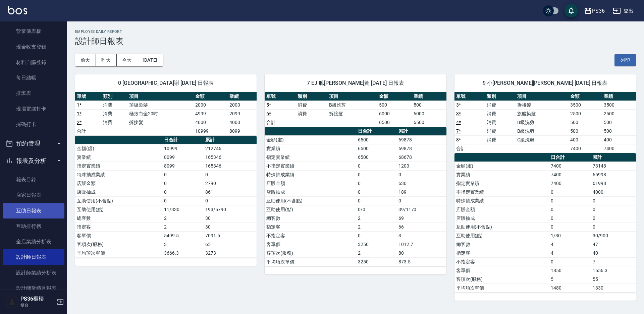 Image resolution: width=644 pixels, height=314 pixels. Describe the element at coordinates (422, 157) in the screenshot. I see `td: 68678` at that location.